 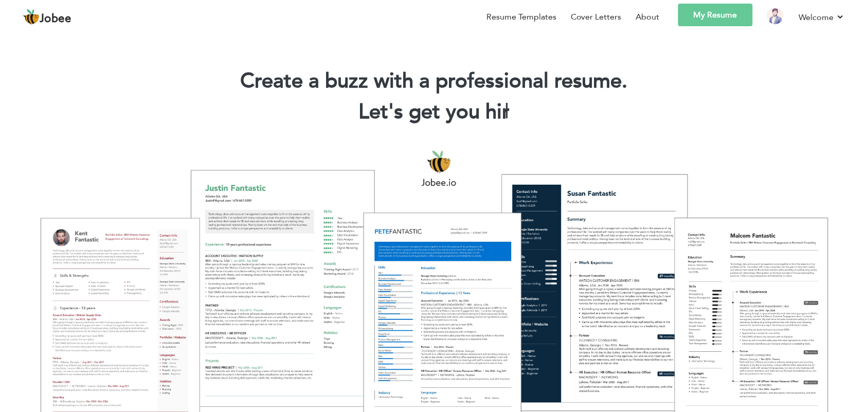 I want to click on a: Cover Letters, so click(x=596, y=17).